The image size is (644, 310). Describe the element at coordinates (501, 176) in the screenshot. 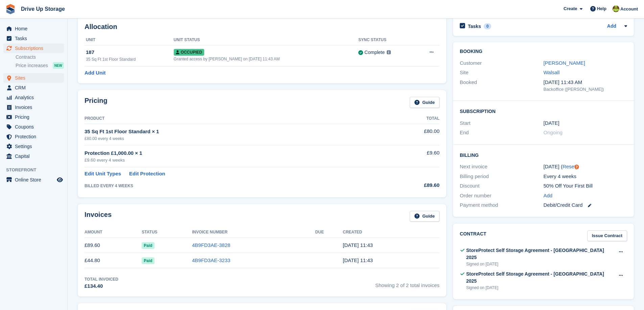

I see `div: Billing period` at that location.